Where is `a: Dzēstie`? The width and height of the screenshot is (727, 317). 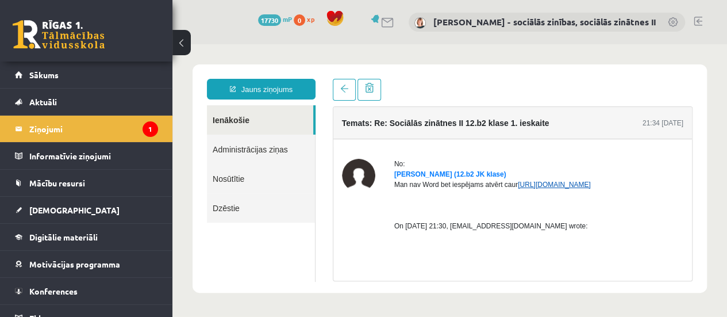
a: Dzēstie is located at coordinates (89, 163).